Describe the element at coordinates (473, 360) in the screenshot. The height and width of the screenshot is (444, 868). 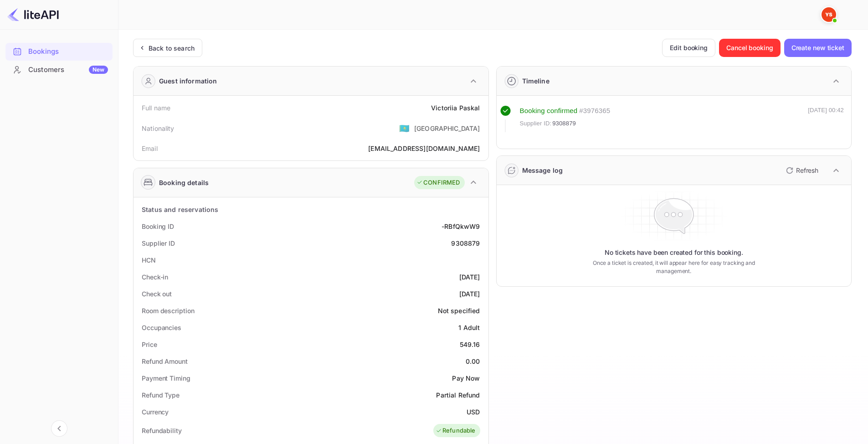
I see `div: 0.00` at that location.